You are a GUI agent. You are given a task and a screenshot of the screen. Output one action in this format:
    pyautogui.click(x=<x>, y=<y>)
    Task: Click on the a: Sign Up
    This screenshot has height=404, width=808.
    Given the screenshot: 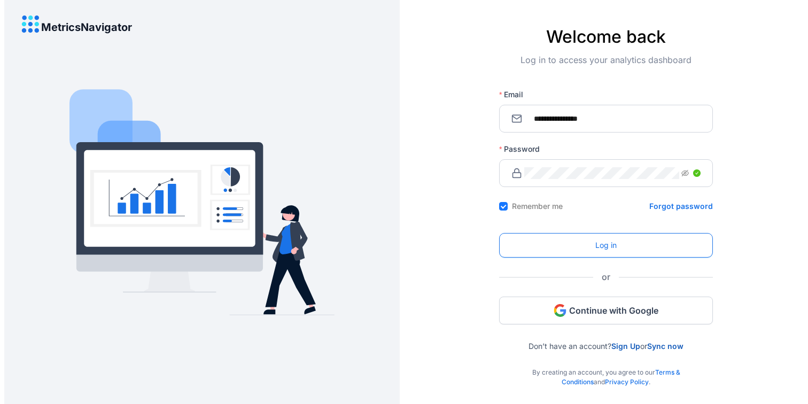 What is the action you would take?
    pyautogui.click(x=626, y=346)
    